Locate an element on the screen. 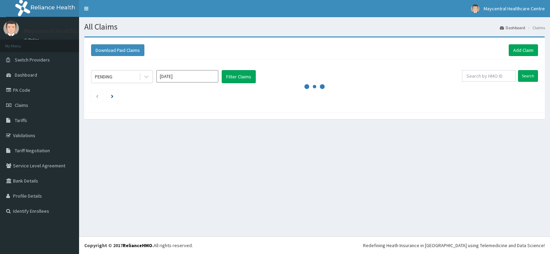  span: Dashboard is located at coordinates (26, 75).